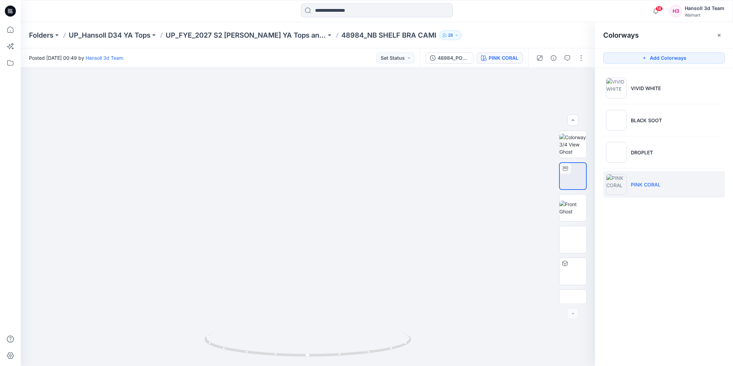  What do you see at coordinates (109, 35) in the screenshot?
I see `p: UP_Hansoll D34 YA Tops` at bounding box center [109, 35].